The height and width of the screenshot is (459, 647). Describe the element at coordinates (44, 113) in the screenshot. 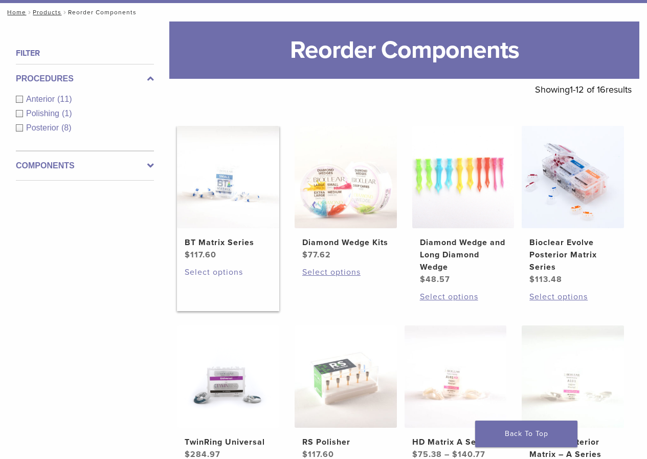

I see `span: Polishing` at that location.